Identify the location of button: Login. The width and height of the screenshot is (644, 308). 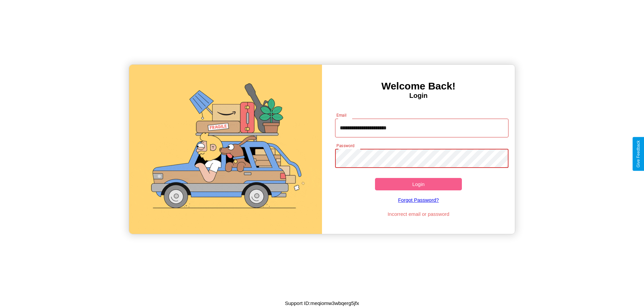
(418, 184).